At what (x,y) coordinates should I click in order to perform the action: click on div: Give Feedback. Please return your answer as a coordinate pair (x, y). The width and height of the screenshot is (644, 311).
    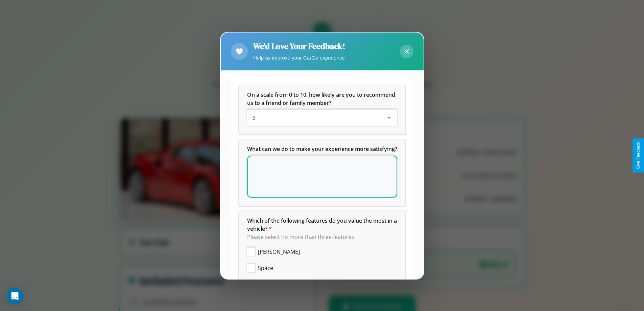
    Looking at the image, I should click on (638, 155).